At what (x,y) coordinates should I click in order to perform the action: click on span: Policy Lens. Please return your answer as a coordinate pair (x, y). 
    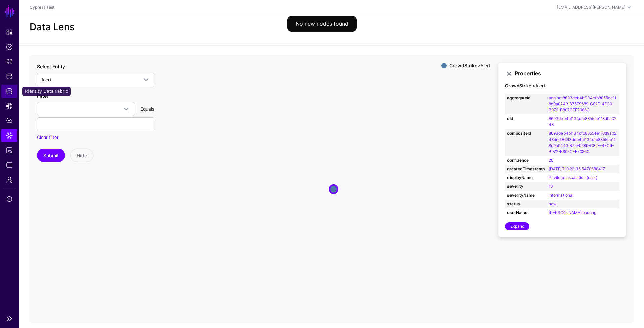
    Looking at the image, I should click on (10, 120).